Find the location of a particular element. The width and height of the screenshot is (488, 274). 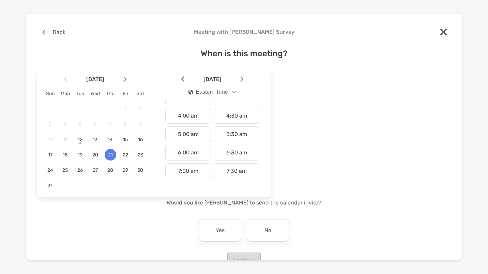

span: 27 is located at coordinates (95, 170).